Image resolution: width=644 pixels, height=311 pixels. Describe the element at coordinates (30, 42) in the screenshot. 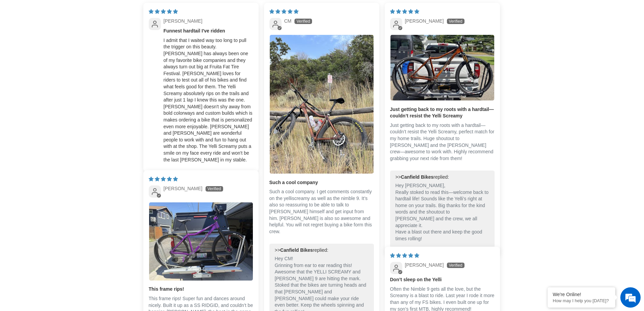

I see `img: d_696896380_company_1647369064580_696896380` at that location.